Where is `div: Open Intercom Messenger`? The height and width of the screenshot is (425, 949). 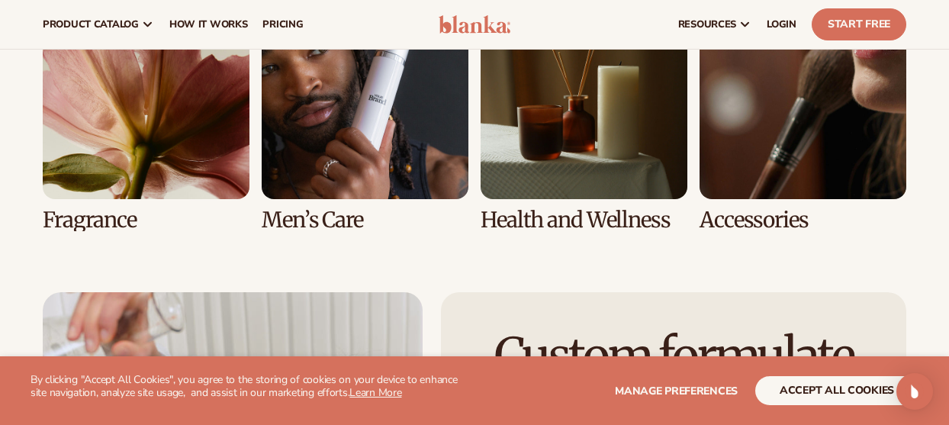 div: Open Intercom Messenger is located at coordinates (914, 391).